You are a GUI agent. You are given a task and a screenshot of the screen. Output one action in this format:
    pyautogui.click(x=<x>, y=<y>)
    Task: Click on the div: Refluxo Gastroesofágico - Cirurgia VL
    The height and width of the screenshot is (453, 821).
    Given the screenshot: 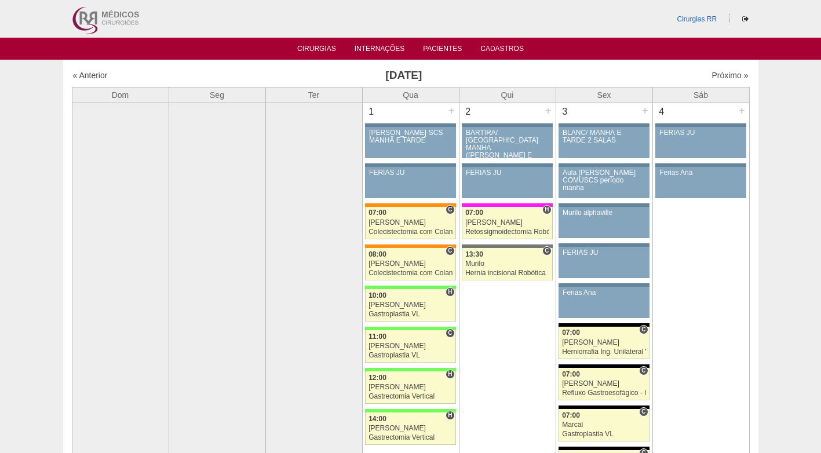 What is the action you would take?
    pyautogui.click(x=604, y=393)
    